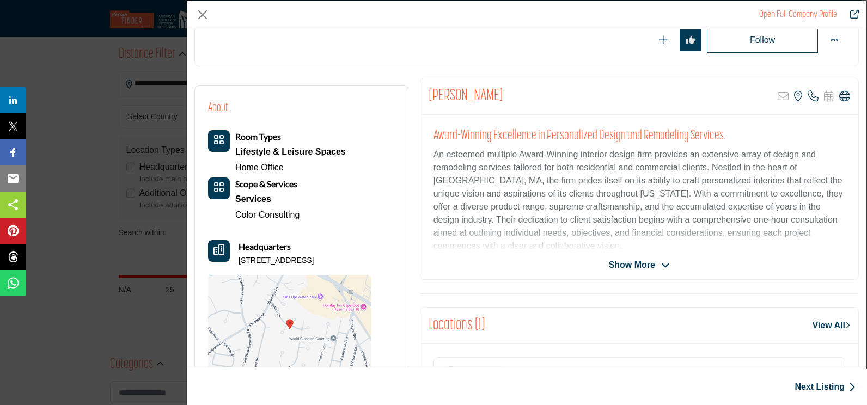 Image resolution: width=867 pixels, height=405 pixels. What do you see at coordinates (762, 40) in the screenshot?
I see `button: Redirect to login` at bounding box center [762, 40].